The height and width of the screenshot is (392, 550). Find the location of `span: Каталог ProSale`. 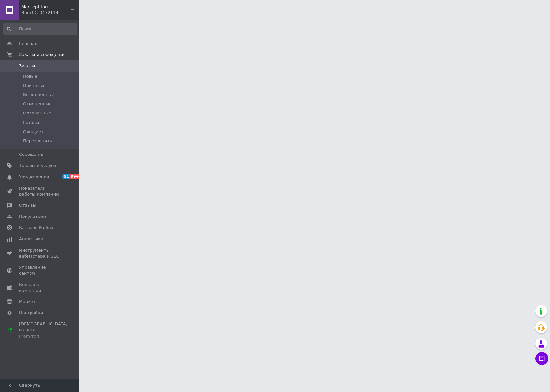

span: Каталог ProSale is located at coordinates (37, 228).